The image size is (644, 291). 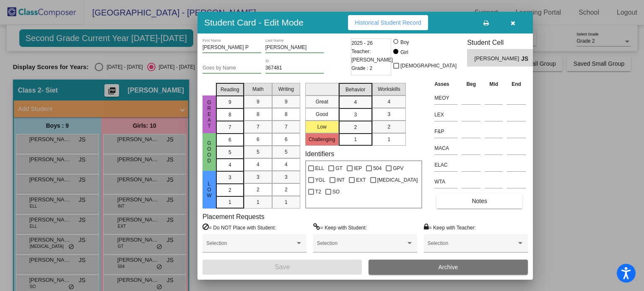 I want to click on button: Save, so click(x=282, y=267).